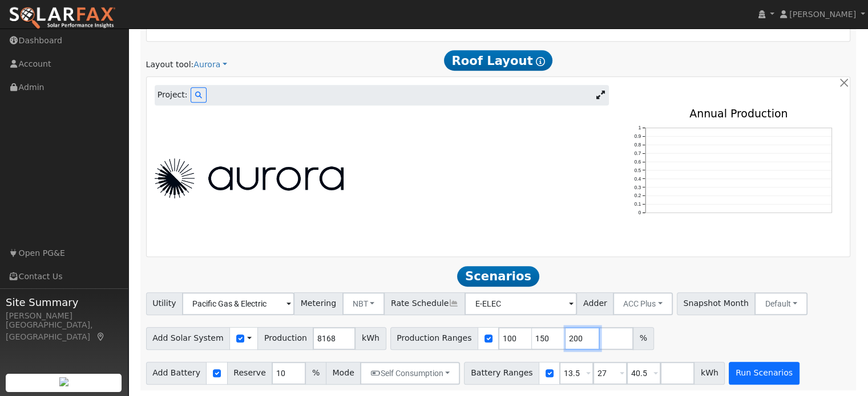 This screenshot has height=396, width=868. I want to click on span: Utility, so click(164, 304).